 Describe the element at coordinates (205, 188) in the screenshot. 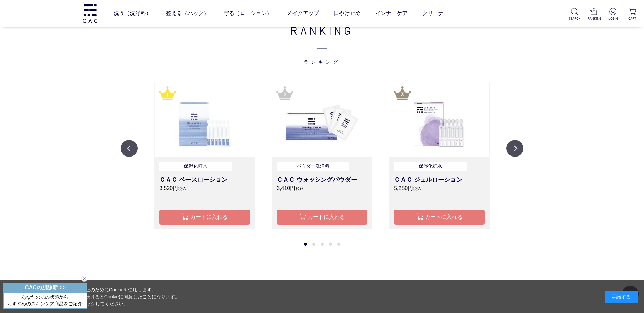

I see `p: 3,520円` at that location.